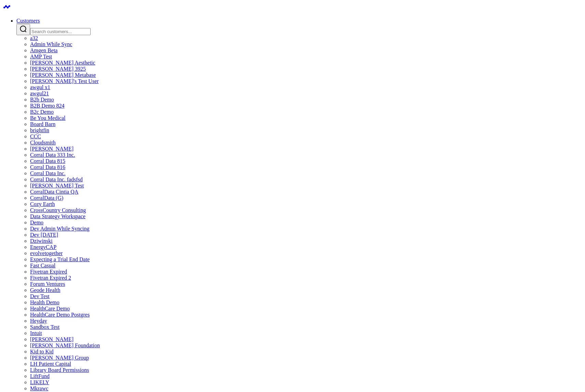 The height and width of the screenshot is (392, 585). Describe the element at coordinates (56, 179) in the screenshot. I see `a: Corral Data Inc. fadsfsd` at that location.